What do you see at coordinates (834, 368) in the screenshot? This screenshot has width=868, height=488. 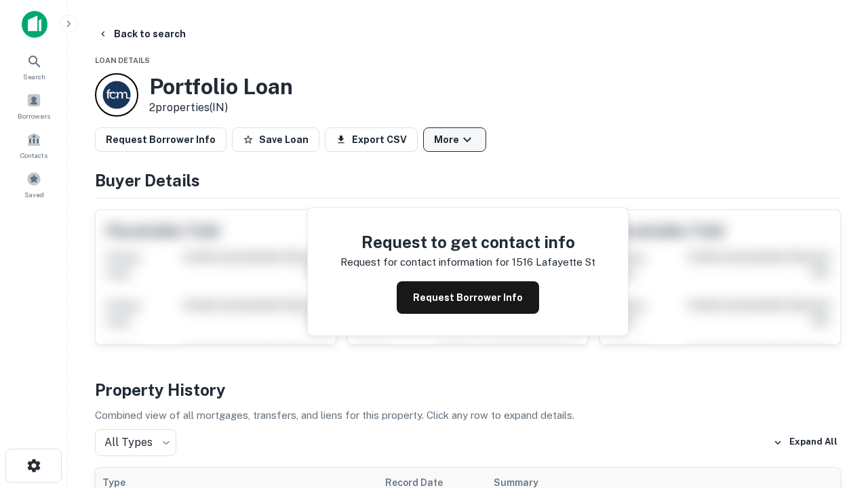 I see `div: Chat Widget` at bounding box center [834, 368].